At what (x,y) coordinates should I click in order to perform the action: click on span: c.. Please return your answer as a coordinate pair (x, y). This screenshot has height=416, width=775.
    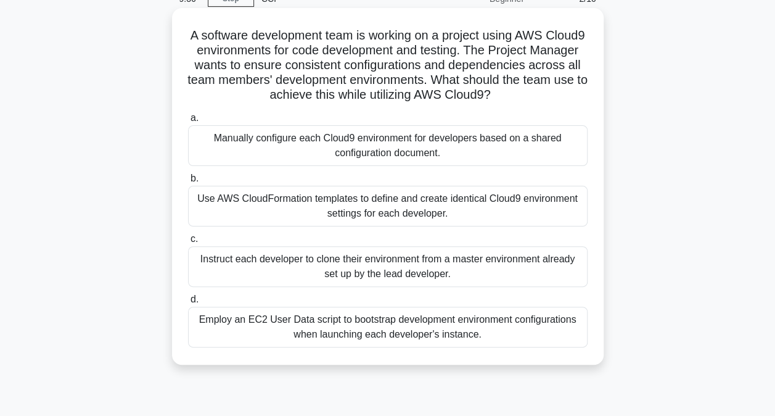
    Looking at the image, I should click on (194, 238).